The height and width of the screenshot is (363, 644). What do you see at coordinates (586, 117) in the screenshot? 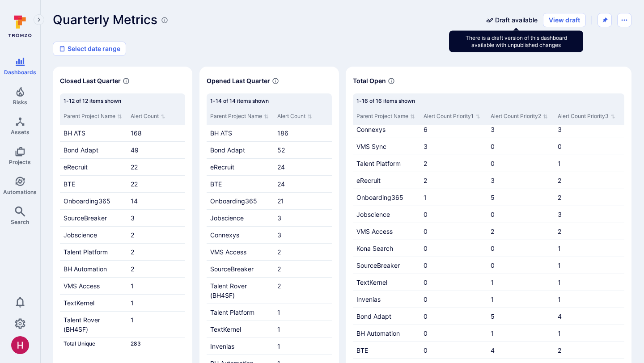
I see `button: Sort by Alert Count Priority3` at bounding box center [586, 117].